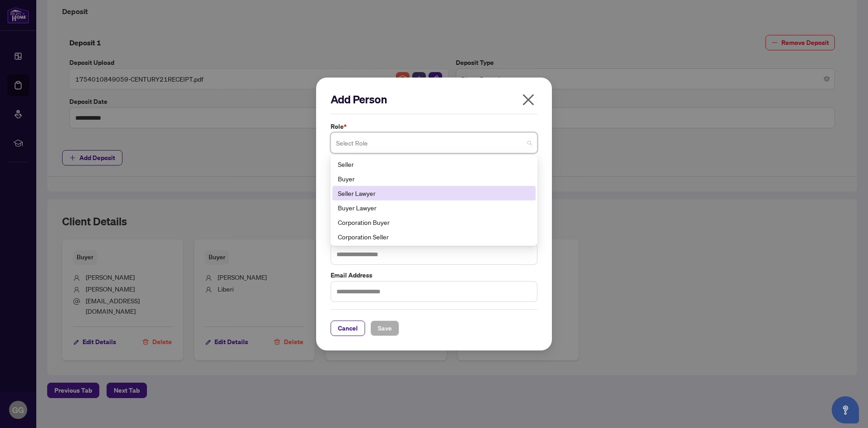 This screenshot has height=428, width=868. What do you see at coordinates (434, 164) in the screenshot?
I see `div: Seller` at bounding box center [434, 164].